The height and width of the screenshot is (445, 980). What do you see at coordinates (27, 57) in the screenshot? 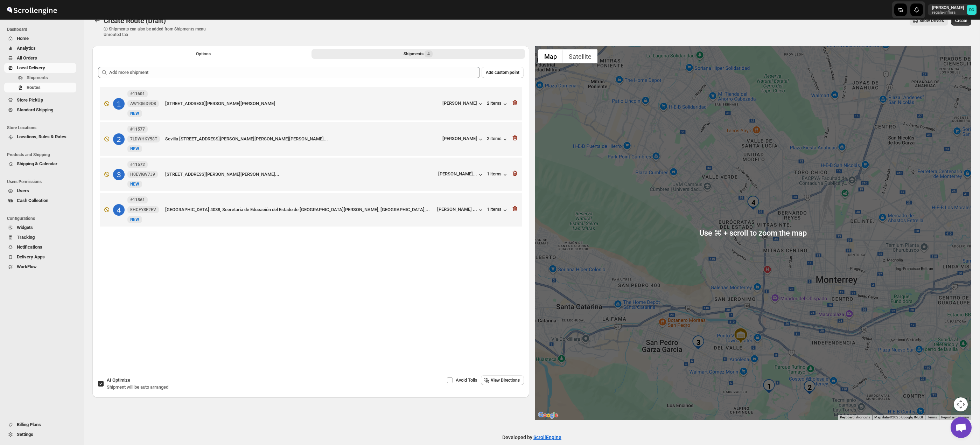
I see `span: All Orders` at bounding box center [27, 57].